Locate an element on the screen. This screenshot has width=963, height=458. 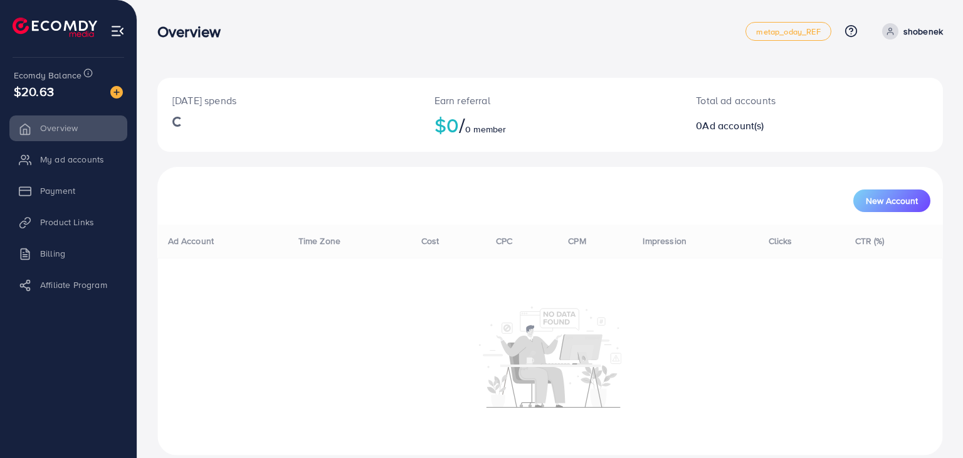
a: metap_oday_REF is located at coordinates (788, 31).